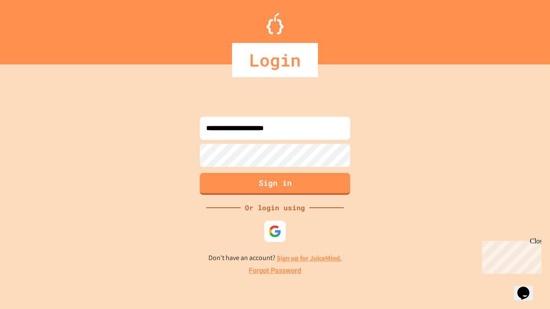  I want to click on img: google-icon.svg, so click(275, 231).